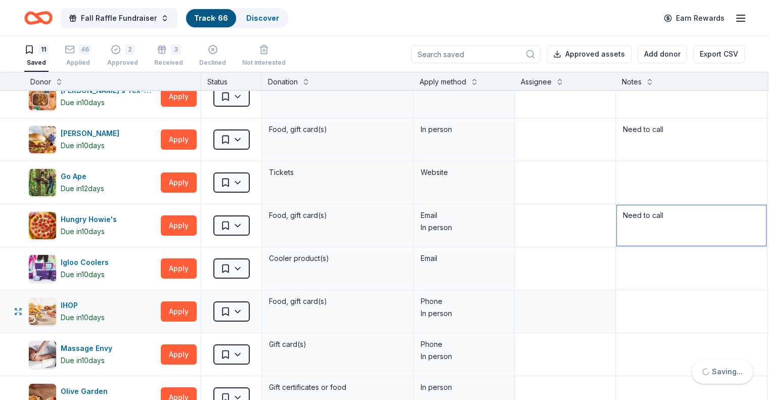 Image resolution: width=769 pixels, height=400 pixels. Describe the element at coordinates (91, 219) in the screenshot. I see `div: Hungry Howie's` at that location.